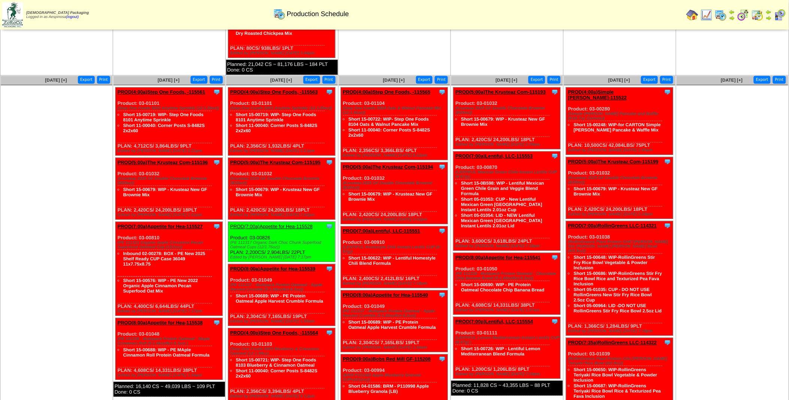 Image resolution: width=789 pixels, height=400 pixels. I want to click on div: Product: 03-00910 PLAN: 2,400CS / 2,412LBS / 16PLT, so click(394, 257).